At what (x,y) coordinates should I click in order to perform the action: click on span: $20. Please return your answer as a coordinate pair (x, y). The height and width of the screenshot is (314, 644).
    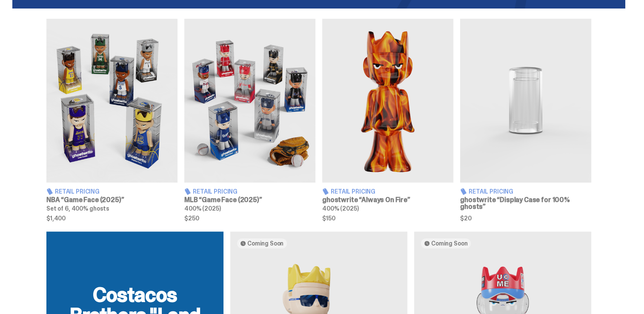
    Looking at the image, I should click on (525, 218).